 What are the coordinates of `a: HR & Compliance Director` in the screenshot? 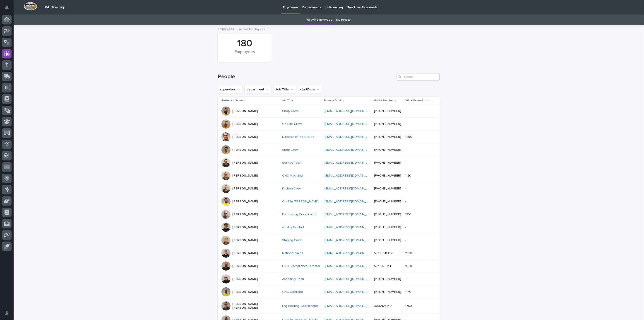 It's located at (301, 266).